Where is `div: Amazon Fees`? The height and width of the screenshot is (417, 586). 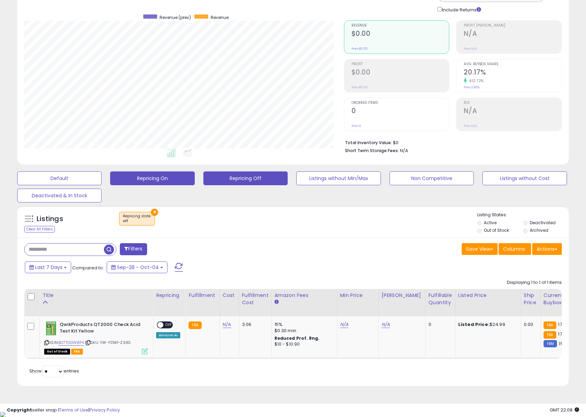 div: Amazon Fees is located at coordinates (304, 295).